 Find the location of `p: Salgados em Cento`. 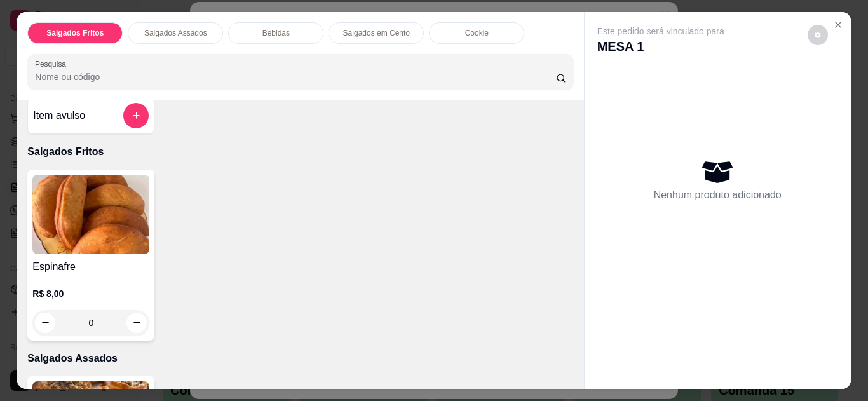

p: Salgados em Cento is located at coordinates (377, 33).